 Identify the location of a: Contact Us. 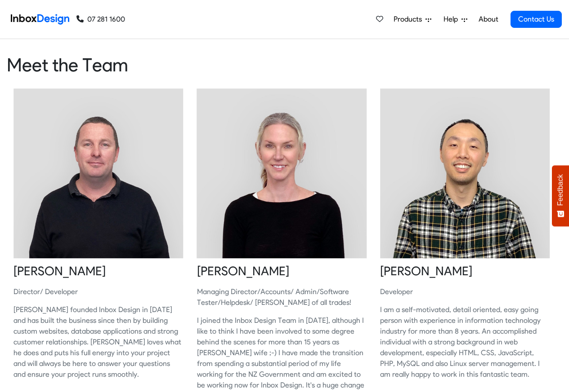
(536, 19).